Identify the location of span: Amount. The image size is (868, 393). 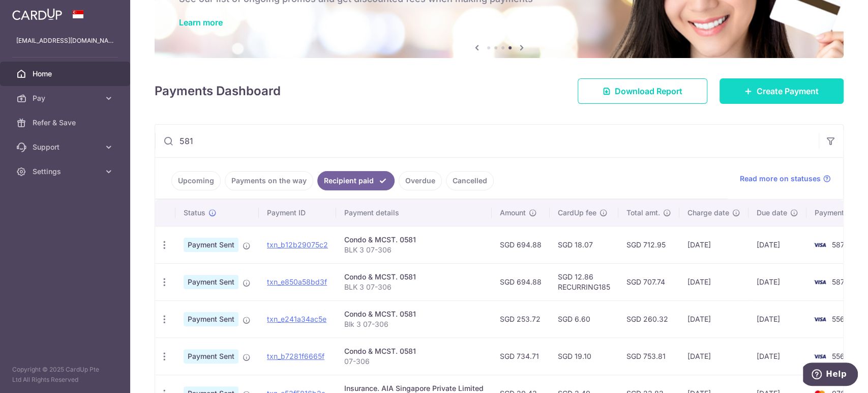
(513, 212).